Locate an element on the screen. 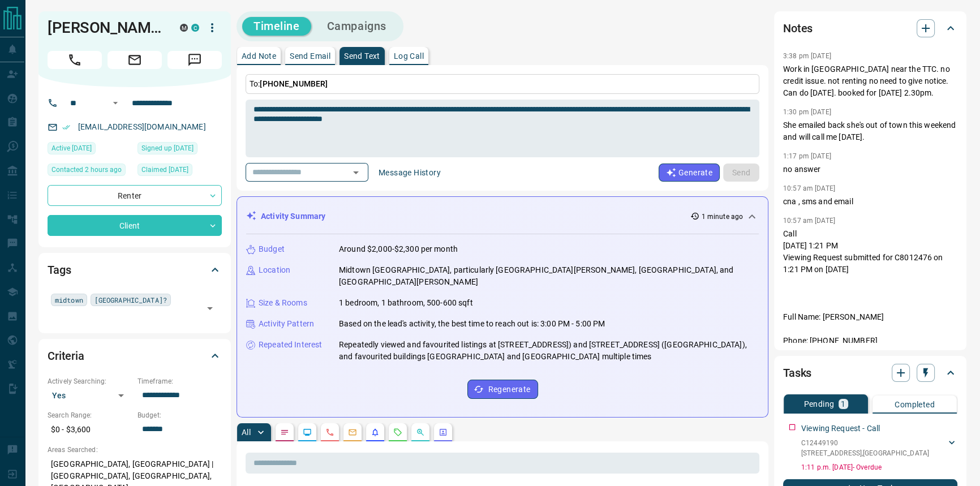  p: 1 is located at coordinates (843, 404).